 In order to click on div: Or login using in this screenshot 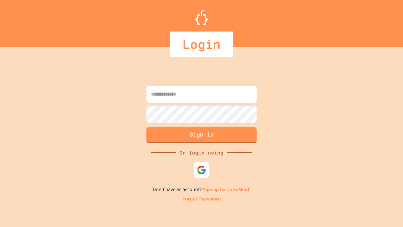, I will do `click(202, 152)`.